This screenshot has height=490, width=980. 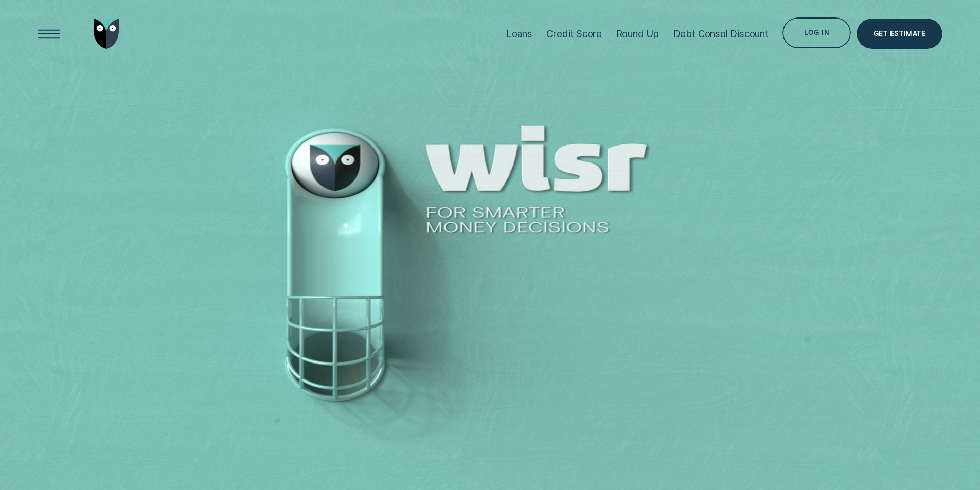 I want to click on div: Credit Score, so click(x=574, y=33).